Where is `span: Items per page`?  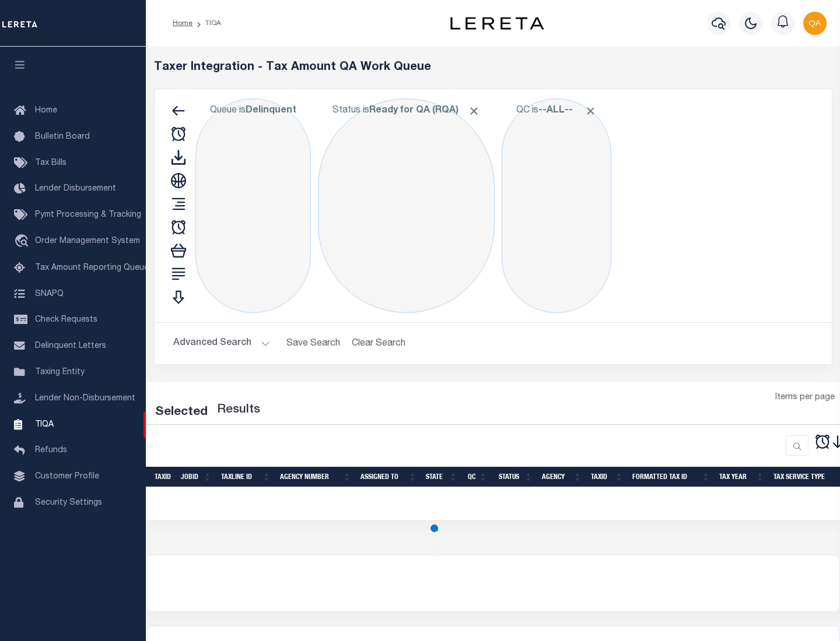 span: Items per page is located at coordinates (805, 399).